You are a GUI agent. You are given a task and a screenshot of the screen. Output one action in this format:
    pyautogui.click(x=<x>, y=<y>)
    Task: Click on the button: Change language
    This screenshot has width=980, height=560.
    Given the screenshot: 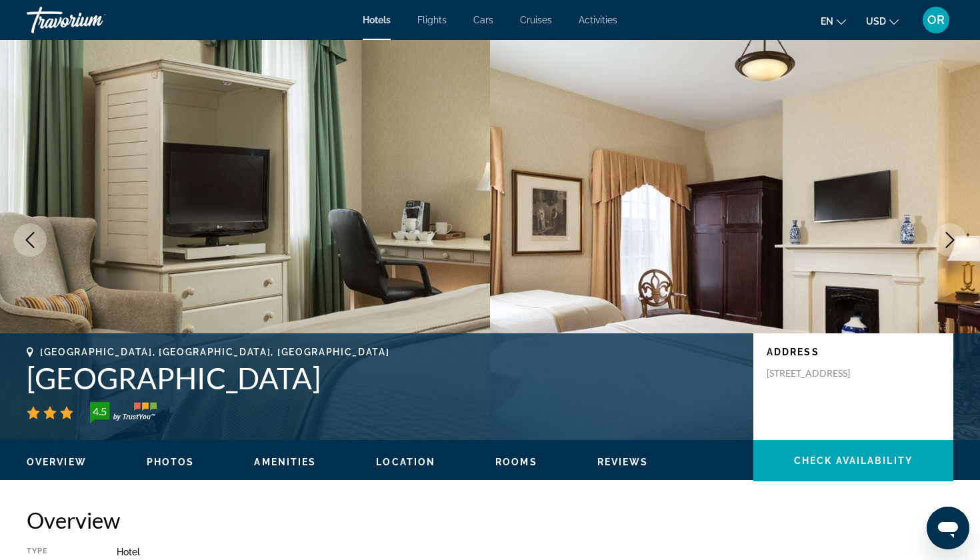 What is the action you would take?
    pyautogui.click(x=833, y=20)
    